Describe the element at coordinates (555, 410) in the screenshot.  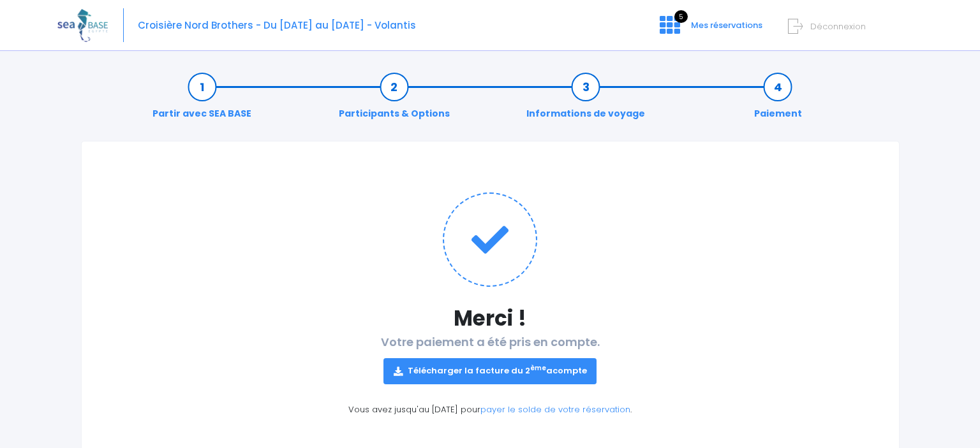
I see `a: payer le solde de votre réservation` at that location.